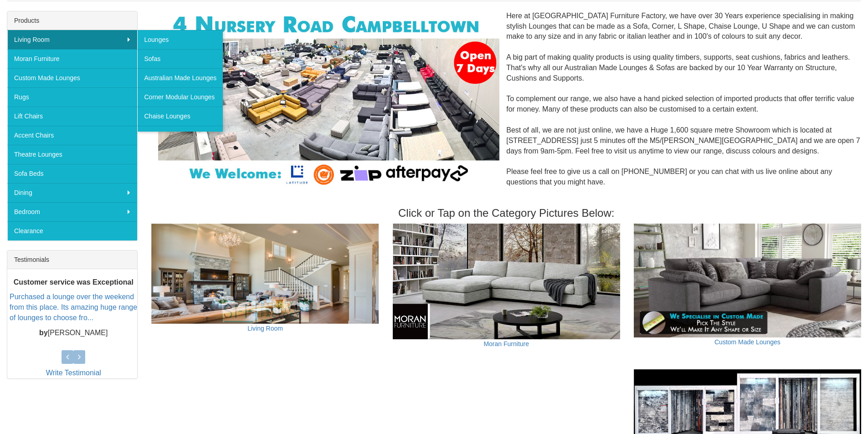 This screenshot has width=868, height=434. Describe the element at coordinates (180, 78) in the screenshot. I see `a: Australian Made Lounges` at that location.